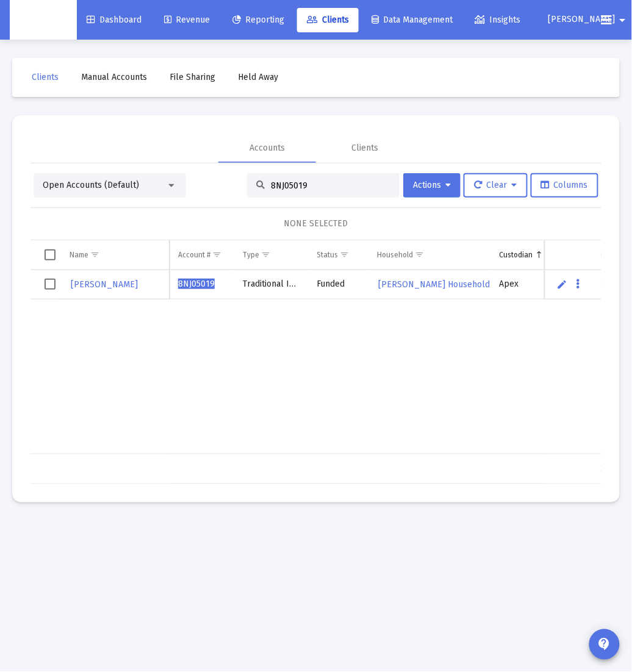 The height and width of the screenshot is (672, 632). Describe the element at coordinates (258, 20) in the screenshot. I see `a: Reporting` at that location.